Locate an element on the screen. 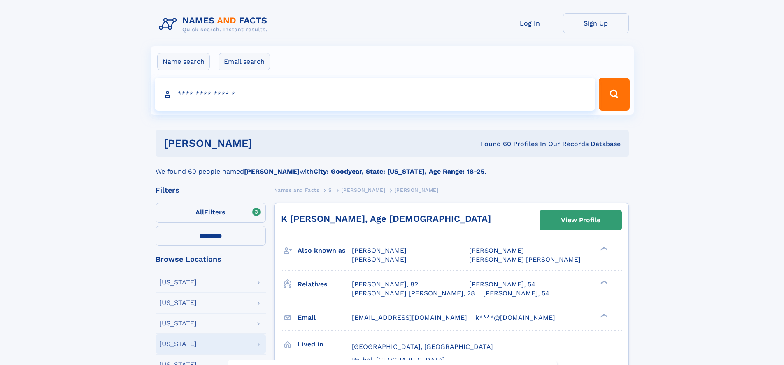 This screenshot has width=784, height=365. div: View Profile is located at coordinates (580, 220).